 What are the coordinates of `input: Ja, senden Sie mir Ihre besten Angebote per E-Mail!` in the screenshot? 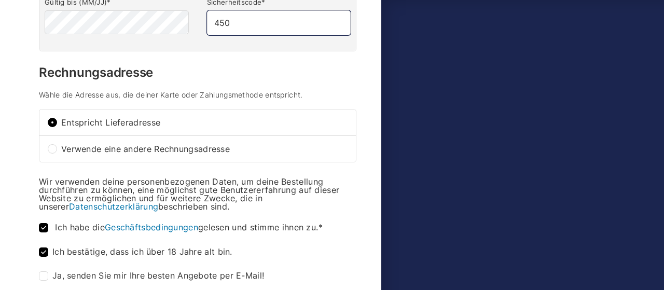 It's located at (44, 276).